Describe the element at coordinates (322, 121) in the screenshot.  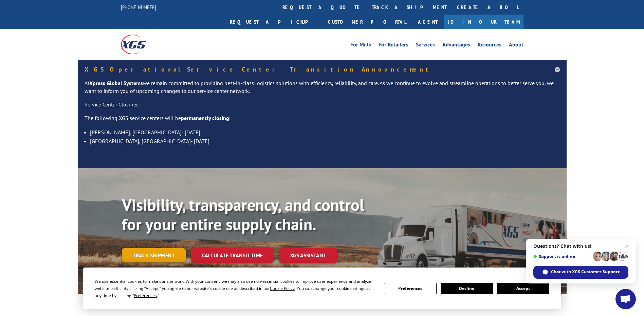
I see `p: The following XGS service centers will be :` at that location.